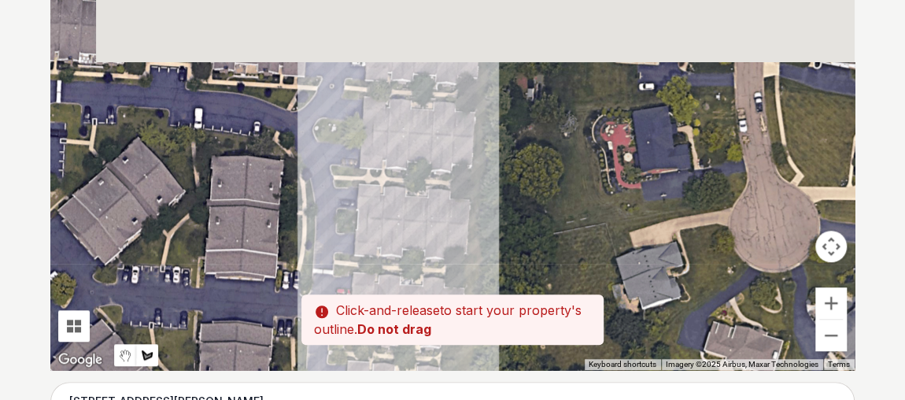 The image size is (905, 400). Describe the element at coordinates (839, 364) in the screenshot. I see `a: Terms` at that location.